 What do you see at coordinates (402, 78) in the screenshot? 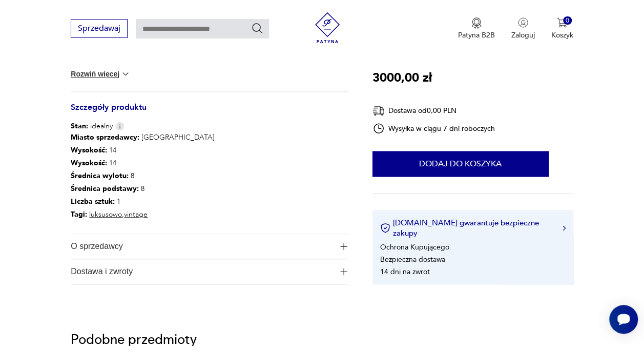
I see `p: 3000,00 zł` at bounding box center [402, 78].